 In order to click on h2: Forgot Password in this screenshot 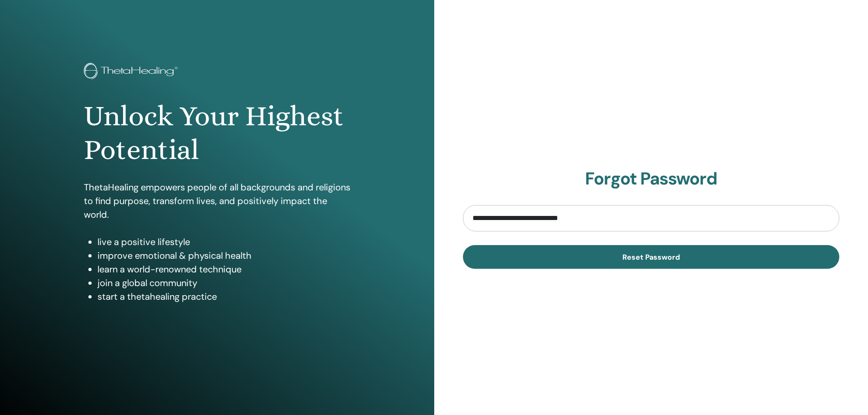, I will do `click(651, 179)`.